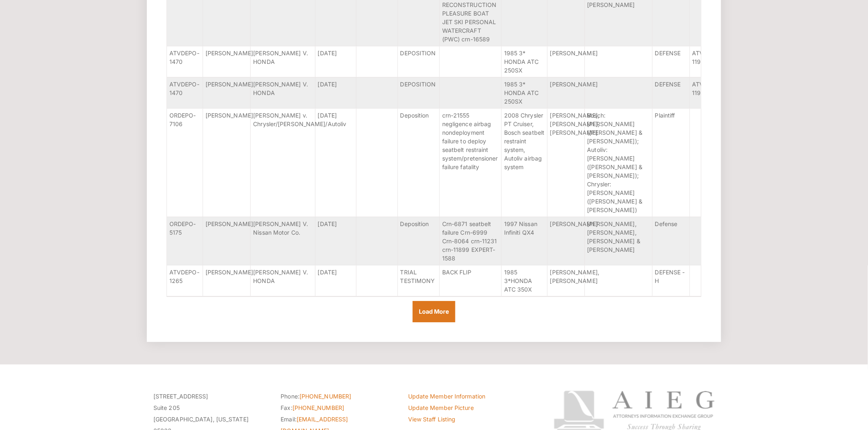 This screenshot has height=430, width=868. Describe the element at coordinates (470, 241) in the screenshot. I see `span: Crn-6871 seatbelt failure Crn-6999 Crn-8064 crn-11231 crn-11899 EXPERT-1588` at that location.